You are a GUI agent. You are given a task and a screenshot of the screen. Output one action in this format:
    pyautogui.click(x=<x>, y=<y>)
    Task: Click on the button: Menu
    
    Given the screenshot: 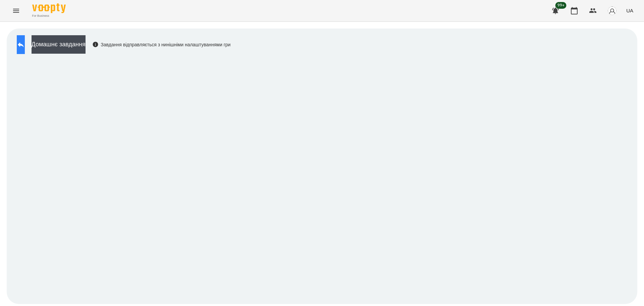 What is the action you would take?
    pyautogui.click(x=16, y=11)
    